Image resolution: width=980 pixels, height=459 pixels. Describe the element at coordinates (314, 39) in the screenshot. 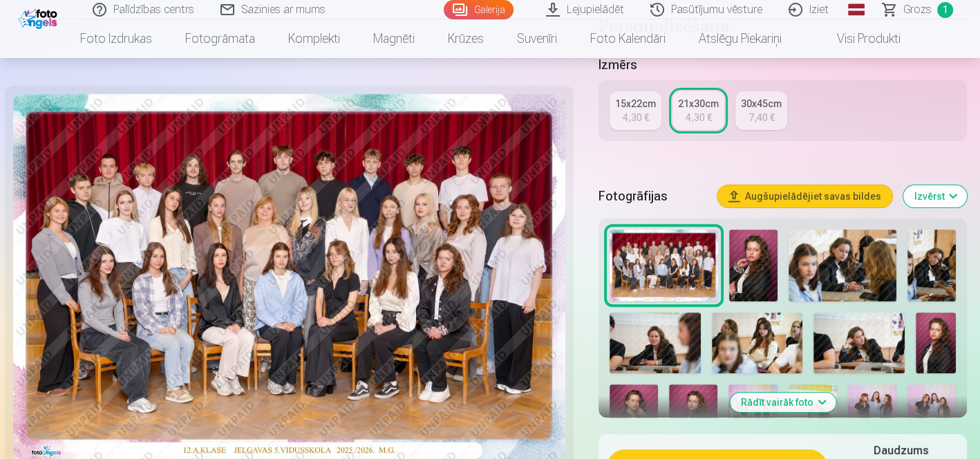

I see `a: Komplekti` at that location.